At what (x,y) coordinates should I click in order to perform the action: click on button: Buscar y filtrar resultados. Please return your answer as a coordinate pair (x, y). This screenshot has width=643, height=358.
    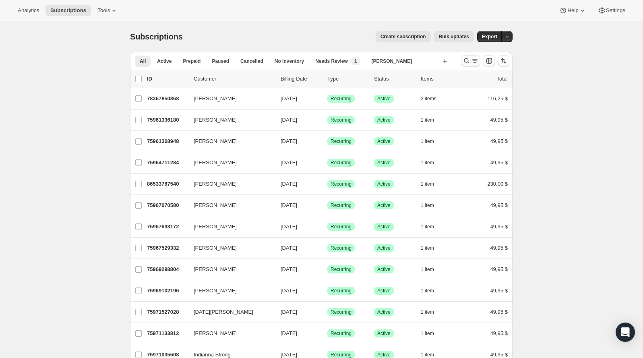
    Looking at the image, I should click on (470, 61).